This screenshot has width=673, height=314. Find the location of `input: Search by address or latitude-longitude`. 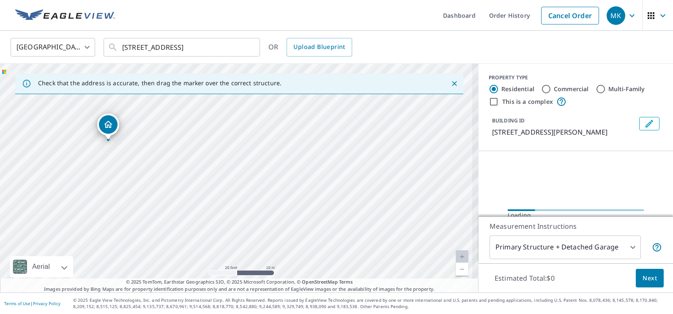

input: Search by address or latitude-longitude is located at coordinates (182, 47).